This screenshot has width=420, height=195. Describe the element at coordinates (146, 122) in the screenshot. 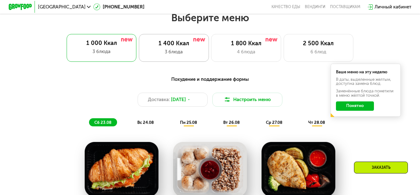

I see `span: вс 24.08` at that location.